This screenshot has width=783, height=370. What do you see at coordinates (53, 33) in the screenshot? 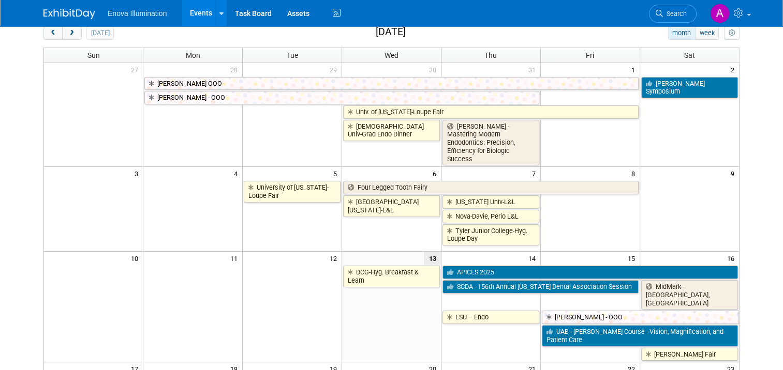
I see `button: prev` at bounding box center [53, 33].